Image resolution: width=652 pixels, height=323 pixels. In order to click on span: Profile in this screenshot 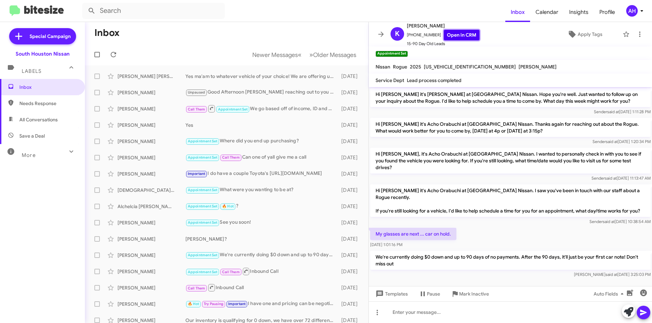, I will do `click(607, 12)`.